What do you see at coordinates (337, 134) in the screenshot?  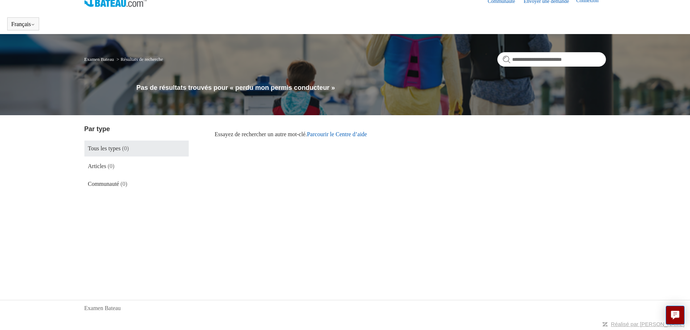 I see `a: Parcourir le Centre d’aide` at bounding box center [337, 134].